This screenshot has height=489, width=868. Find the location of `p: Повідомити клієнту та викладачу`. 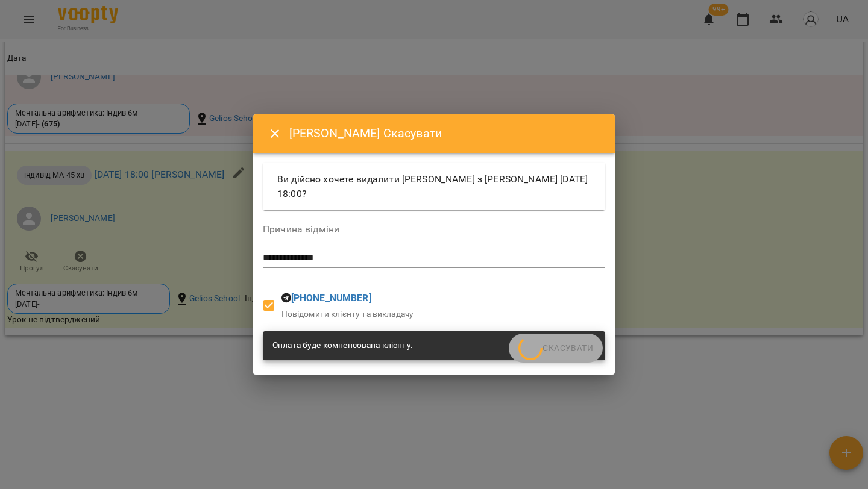

p: Повідомити клієнту та викладачу is located at coordinates (348, 315).